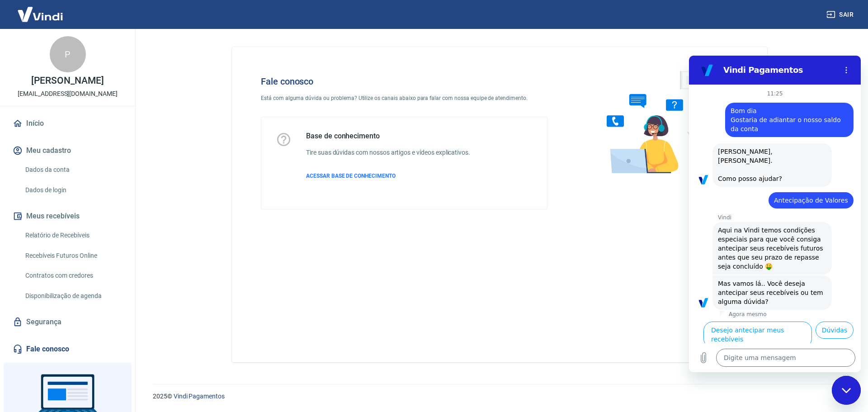 This screenshot has width=868, height=412. I want to click on a: Dados de login, so click(73, 190).